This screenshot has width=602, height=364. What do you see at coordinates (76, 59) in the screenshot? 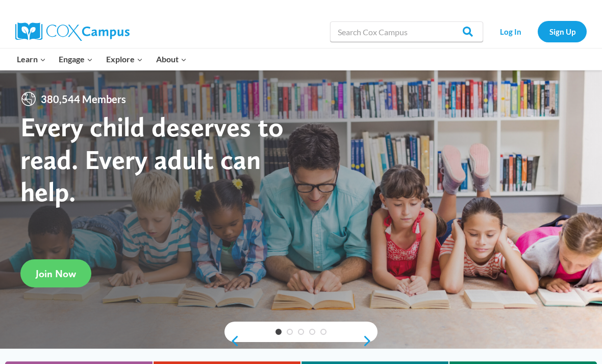
I see `span: Engage` at bounding box center [76, 59].